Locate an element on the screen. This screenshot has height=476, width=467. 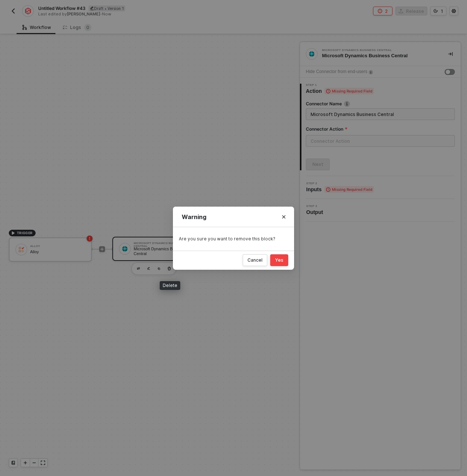
span: icon-edit is located at coordinates (92, 8).